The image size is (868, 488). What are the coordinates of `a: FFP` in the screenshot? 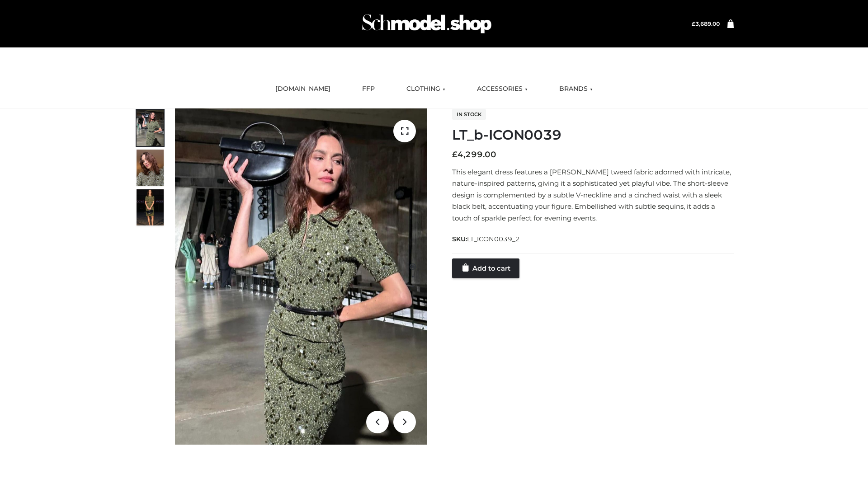 It's located at (369, 89).